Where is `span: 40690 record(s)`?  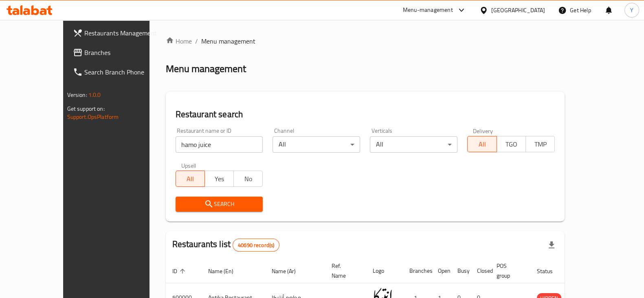 span: 40690 record(s) is located at coordinates (256, 245).